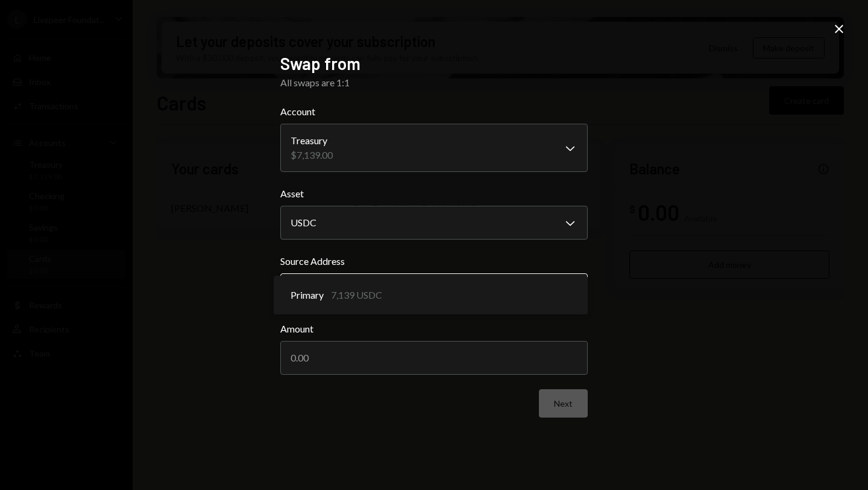 The height and width of the screenshot is (490, 868). What do you see at coordinates (434, 358) in the screenshot?
I see `input: 0.00` at bounding box center [434, 358].